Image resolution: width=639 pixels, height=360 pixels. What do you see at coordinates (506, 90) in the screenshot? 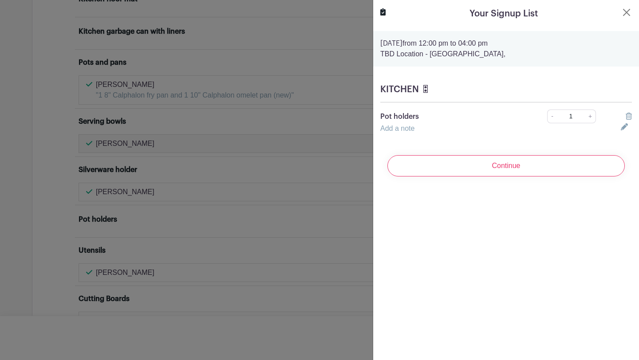
I see `h5: KITCHEN 🎛` at bounding box center [506, 90].